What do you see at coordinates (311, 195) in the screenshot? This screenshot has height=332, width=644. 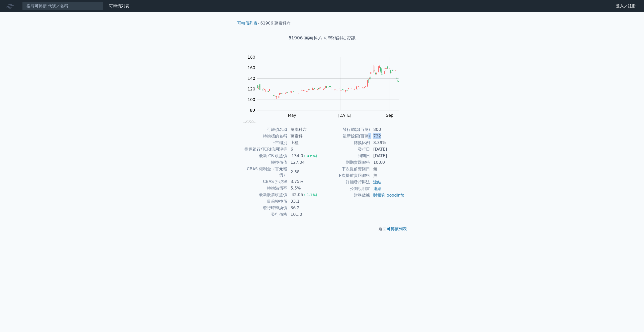 I see `span: (-1.1%)` at bounding box center [311, 195].